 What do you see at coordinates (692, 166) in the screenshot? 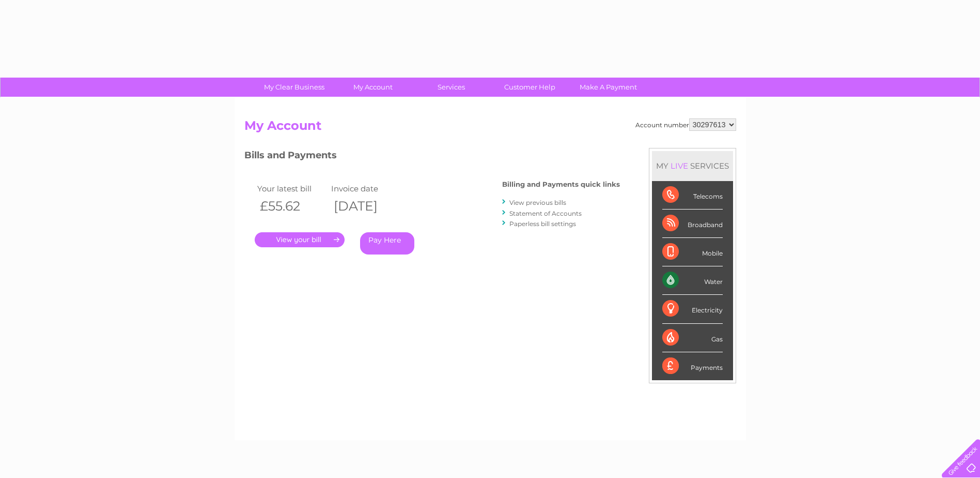
I see `div: MY SERVICES` at bounding box center [692, 166].